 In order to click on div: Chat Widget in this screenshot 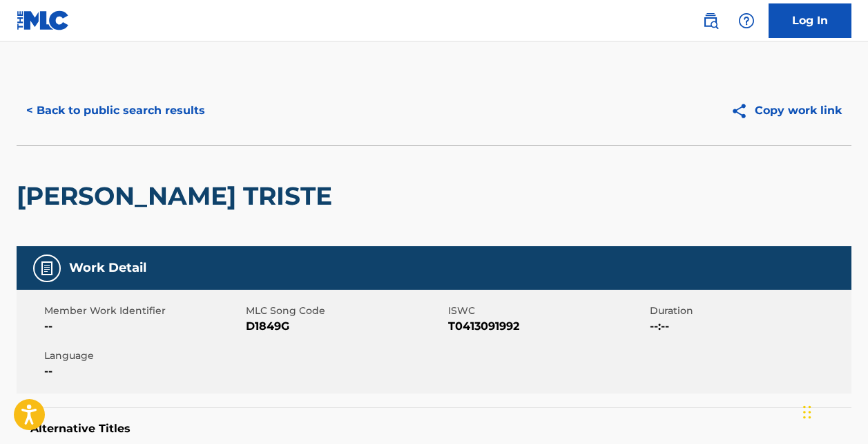, I will do `click(834, 411)`.